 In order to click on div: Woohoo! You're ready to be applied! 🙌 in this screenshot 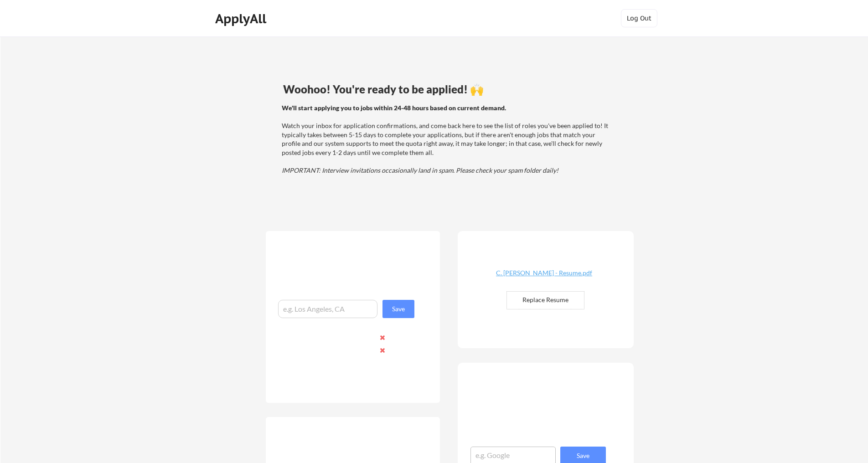, I will do `click(447, 89)`.